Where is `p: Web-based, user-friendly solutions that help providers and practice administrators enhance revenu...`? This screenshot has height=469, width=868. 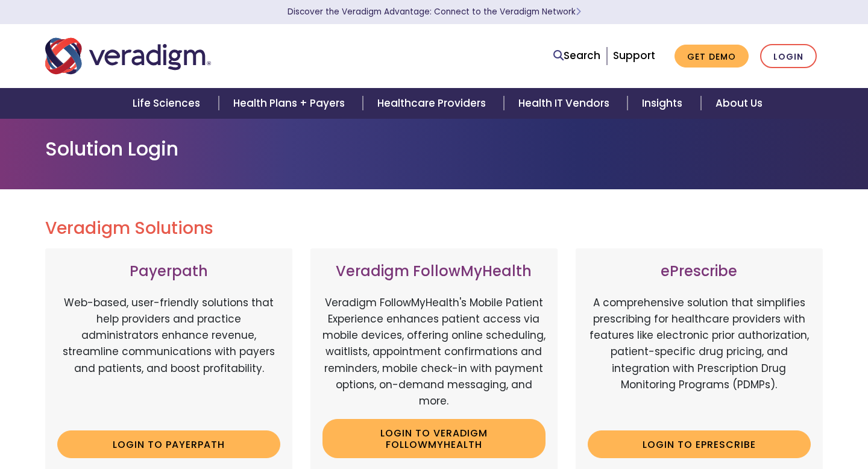 p: Web-based, user-friendly solutions that help providers and practice administrators enhance revenu... is located at coordinates (169, 358).